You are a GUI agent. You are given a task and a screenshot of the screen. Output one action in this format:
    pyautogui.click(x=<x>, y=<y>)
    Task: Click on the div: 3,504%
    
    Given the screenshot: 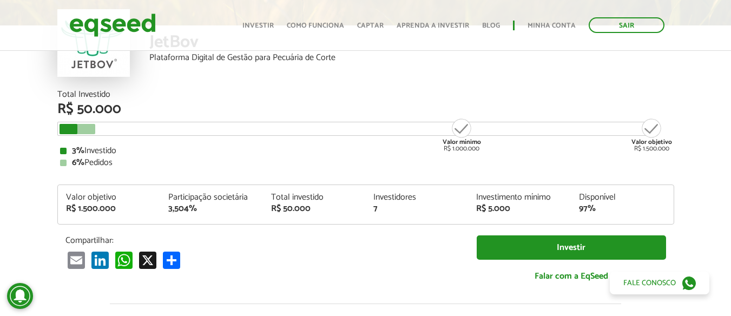 What is the action you would take?
    pyautogui.click(x=212, y=209)
    